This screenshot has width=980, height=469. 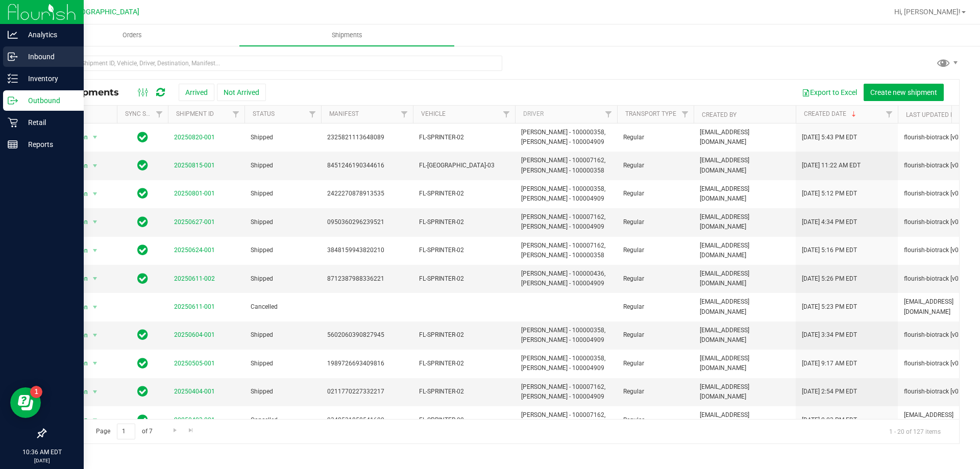 What do you see at coordinates (719, 115) in the screenshot?
I see `a: Created By` at bounding box center [719, 115].